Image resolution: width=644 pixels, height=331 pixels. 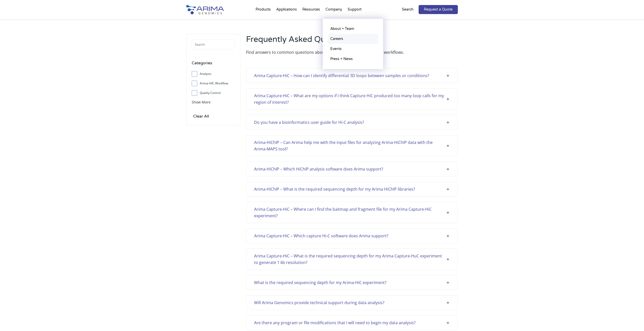 What do you see at coordinates (408, 10) in the screenshot?
I see `p: Search` at bounding box center [408, 10].